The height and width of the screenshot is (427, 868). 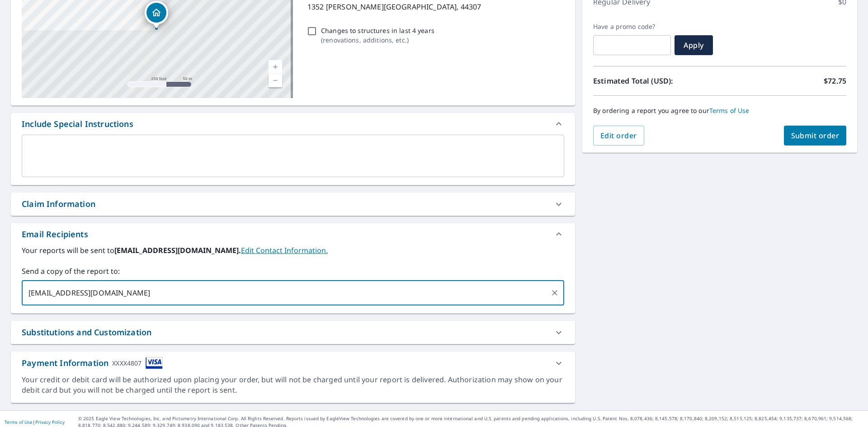 What do you see at coordinates (632, 27) in the screenshot?
I see `label: Have a promo code?` at bounding box center [632, 27].